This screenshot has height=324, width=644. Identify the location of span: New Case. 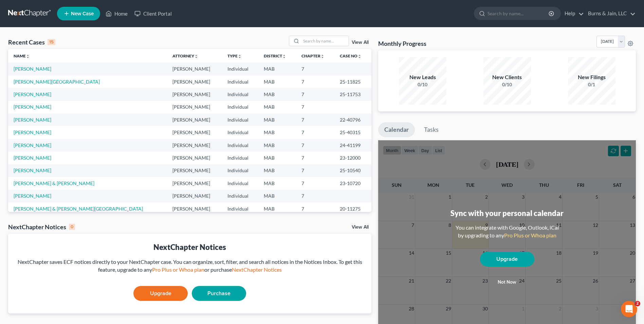
(82, 14).